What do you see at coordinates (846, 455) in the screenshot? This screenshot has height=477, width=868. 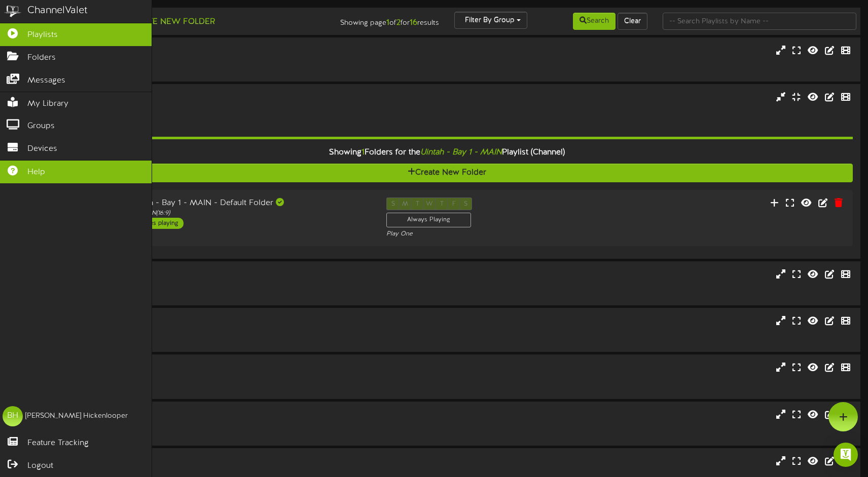 I see `div: Open Intercom Messenger` at bounding box center [846, 455].